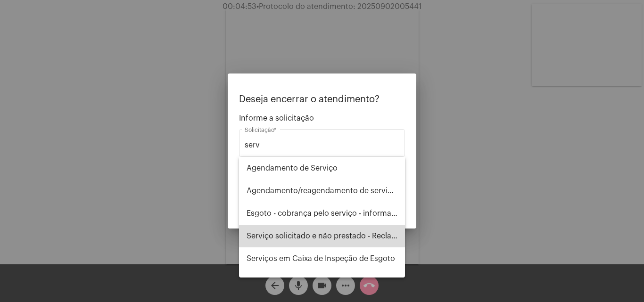 The height and width of the screenshot is (302, 644). I want to click on span: Serviços em Caixa de Inspeção de Esgoto, so click(322, 258).